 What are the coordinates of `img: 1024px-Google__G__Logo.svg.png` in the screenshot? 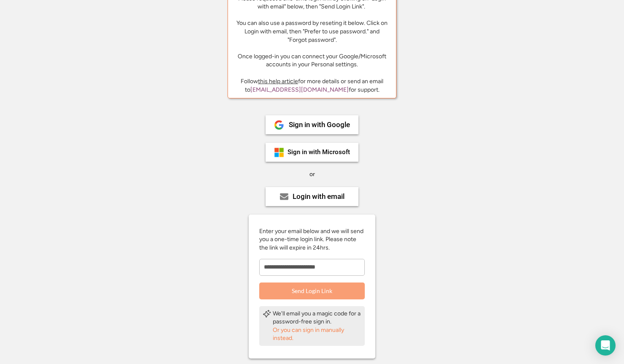 It's located at (279, 125).